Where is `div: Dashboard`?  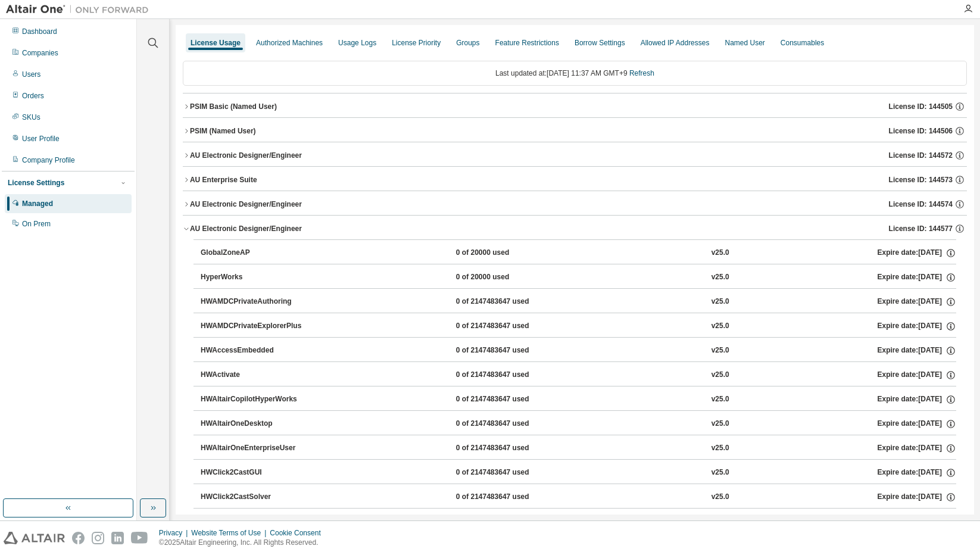 div: Dashboard is located at coordinates (39, 31).